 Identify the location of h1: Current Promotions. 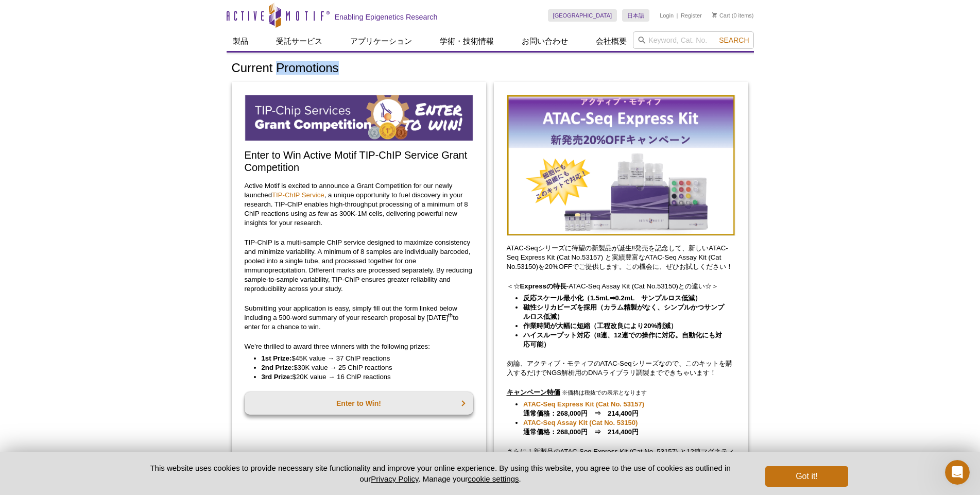
(490, 69).